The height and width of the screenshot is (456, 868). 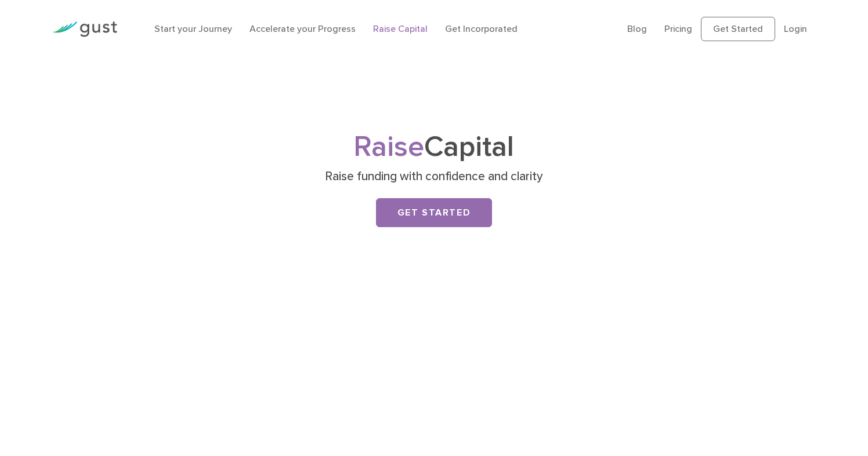 I want to click on a: Pricing, so click(x=678, y=28).